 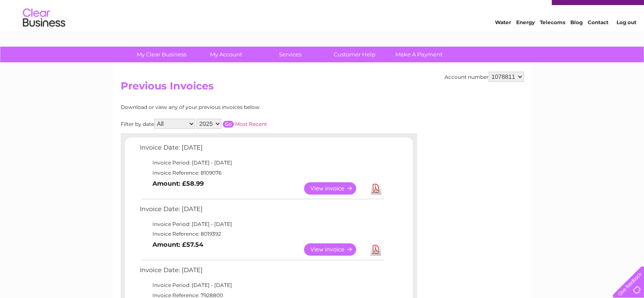 What do you see at coordinates (626, 39) in the screenshot?
I see `a: Log out` at bounding box center [626, 39].